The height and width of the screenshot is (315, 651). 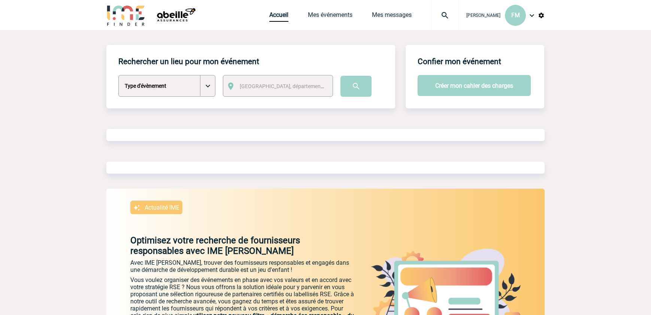 What do you see at coordinates (356, 86) in the screenshot?
I see `input: Submit` at bounding box center [356, 86].